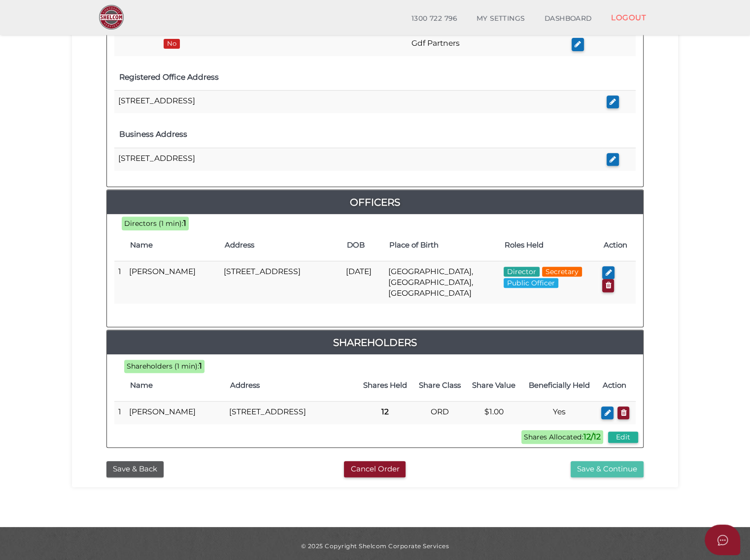 The height and width of the screenshot is (560, 750). I want to click on th: Registered Office Address, so click(358, 77).